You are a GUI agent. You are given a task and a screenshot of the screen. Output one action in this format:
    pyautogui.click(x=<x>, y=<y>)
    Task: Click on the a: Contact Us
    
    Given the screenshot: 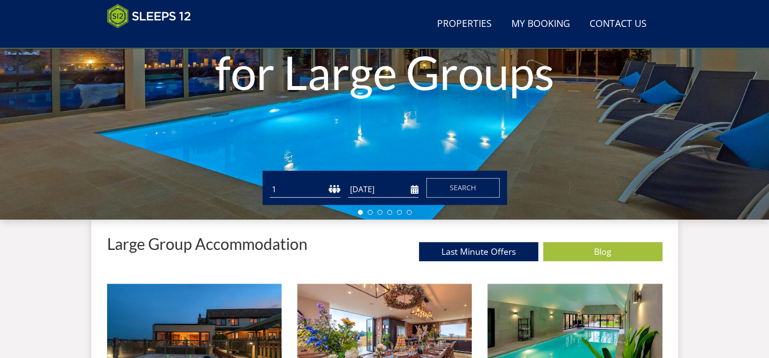 What is the action you would take?
    pyautogui.click(x=618, y=24)
    